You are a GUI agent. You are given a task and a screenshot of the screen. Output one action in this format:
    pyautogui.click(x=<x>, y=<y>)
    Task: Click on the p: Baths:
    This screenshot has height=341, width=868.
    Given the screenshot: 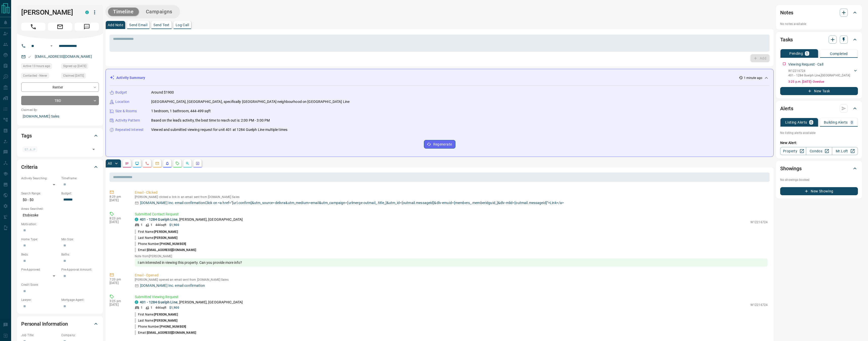 What is the action you would take?
    pyautogui.click(x=80, y=254)
    